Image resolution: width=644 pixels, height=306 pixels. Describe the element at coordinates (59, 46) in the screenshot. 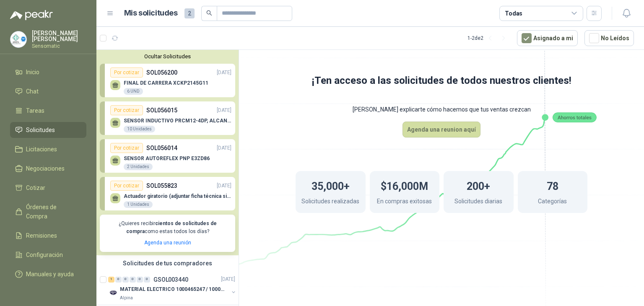

I see `p: Sensomatic` at that location.